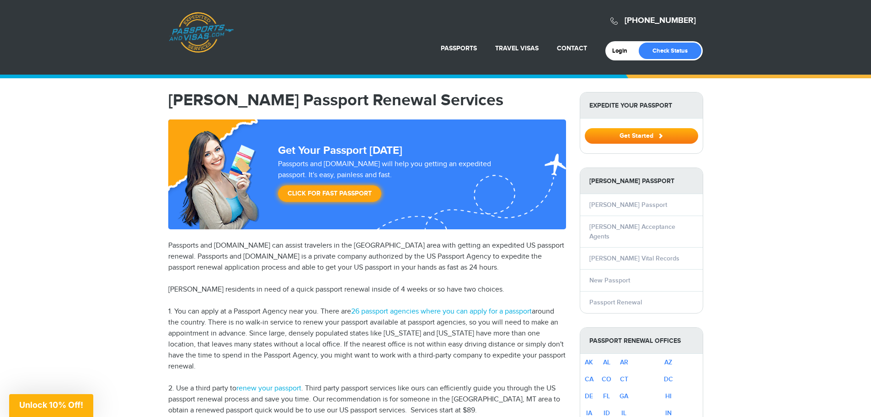 The width and height of the screenshot is (871, 417). I want to click on a: IN, so click(669, 413).